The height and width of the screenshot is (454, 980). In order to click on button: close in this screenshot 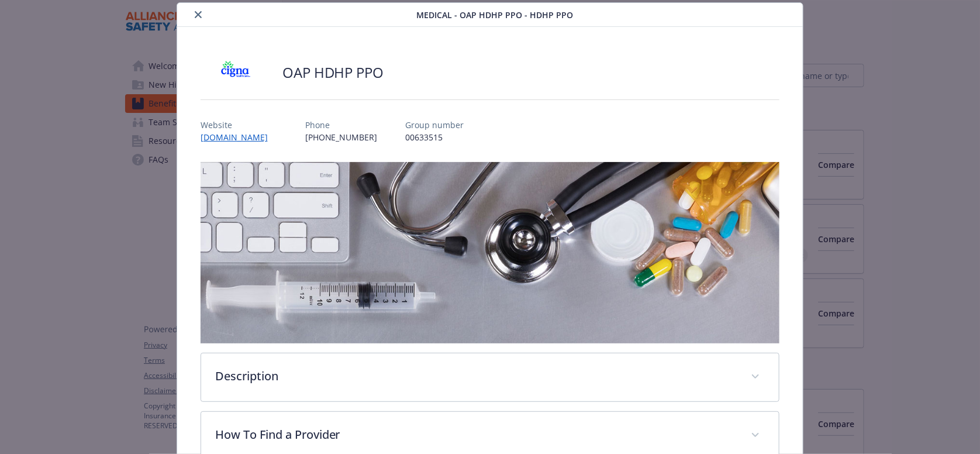, I will do `click(198, 14)`.